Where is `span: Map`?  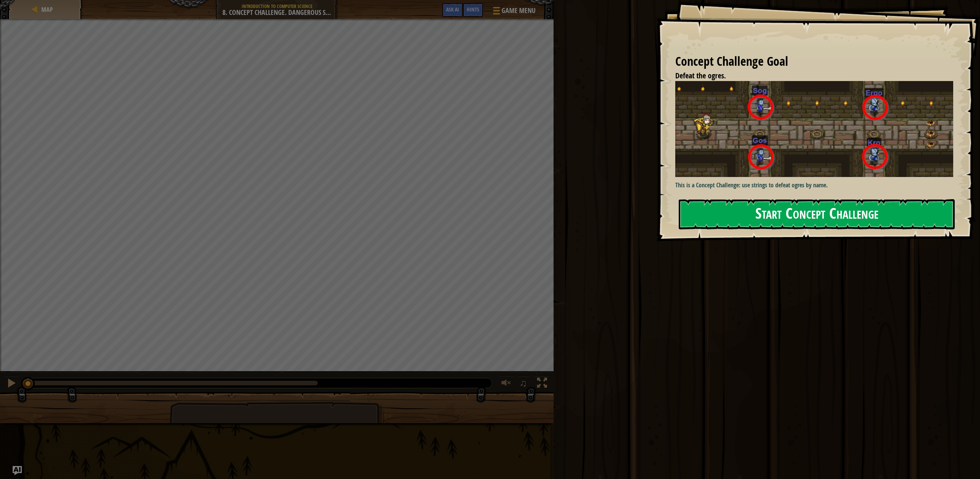 span: Map is located at coordinates (47, 10).